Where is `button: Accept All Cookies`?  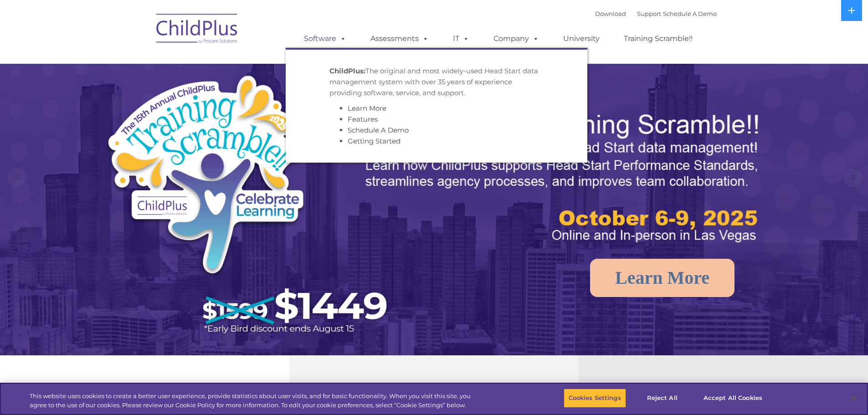 button: Accept All Cookies is located at coordinates (732, 398).